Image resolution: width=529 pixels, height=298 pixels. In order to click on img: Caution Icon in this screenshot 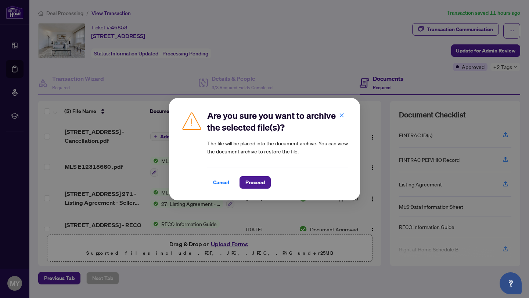, I will do `click(192, 121)`.